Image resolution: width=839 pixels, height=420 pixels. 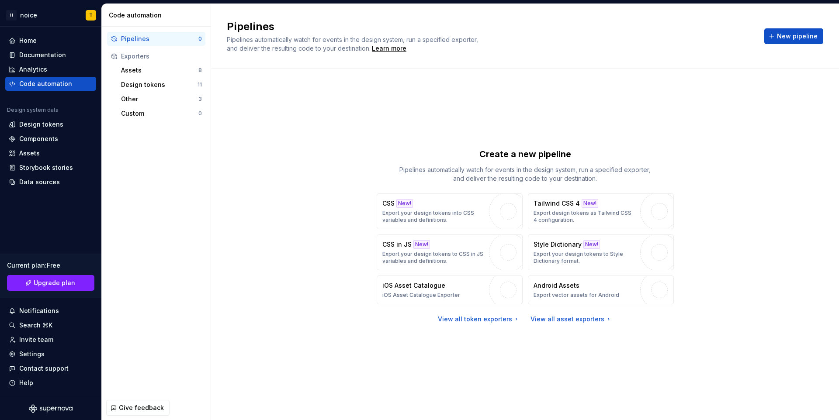 I want to click on div: 8, so click(x=200, y=70).